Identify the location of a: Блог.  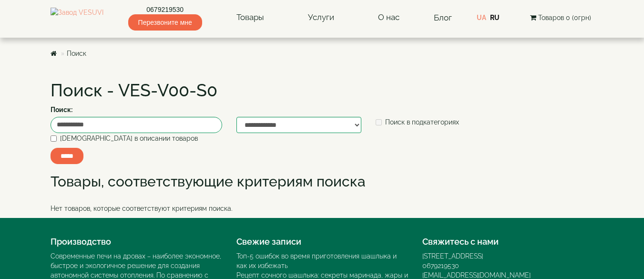
(443, 18).